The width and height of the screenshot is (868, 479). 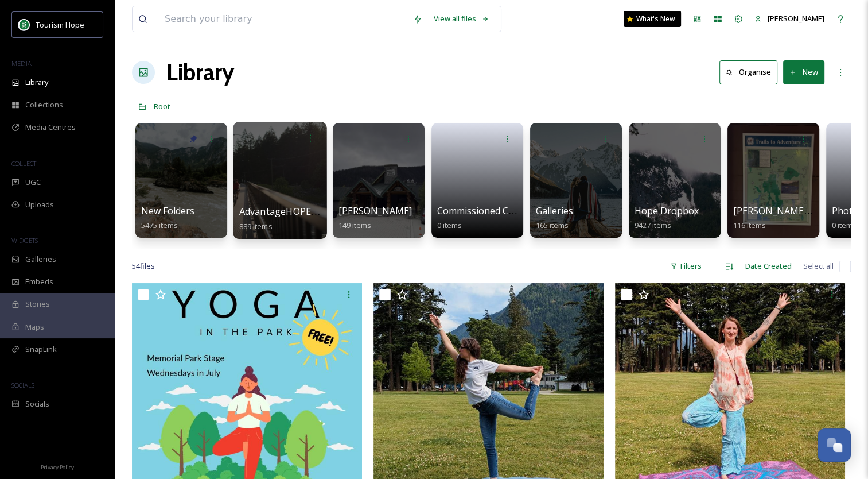 What do you see at coordinates (751, 72) in the screenshot?
I see `a: Organise` at bounding box center [751, 72].